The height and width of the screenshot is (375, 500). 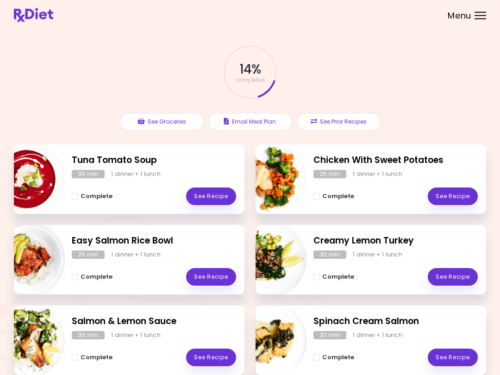 I want to click on a: See Recipe - Easy Salmon Rice Bowl, so click(x=211, y=277).